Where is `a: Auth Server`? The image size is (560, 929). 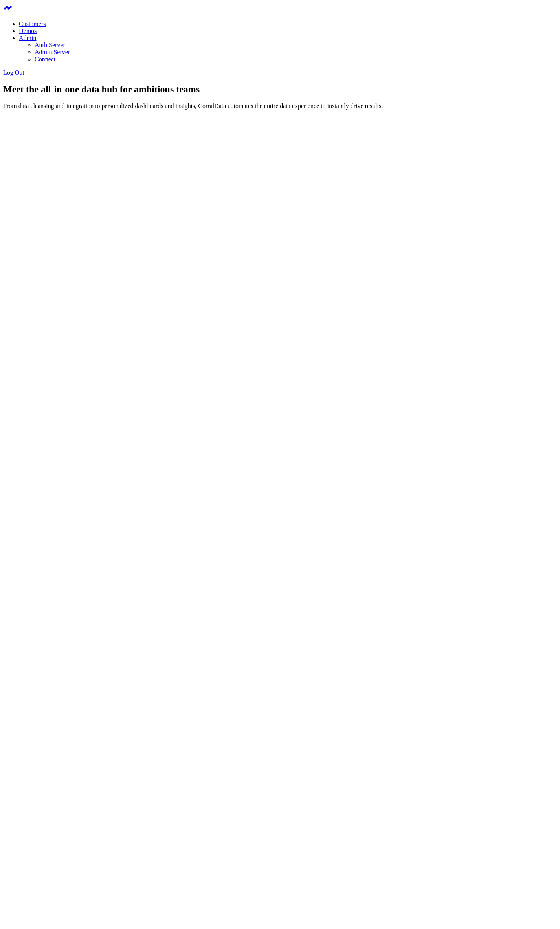
a: Auth Server is located at coordinates (50, 45).